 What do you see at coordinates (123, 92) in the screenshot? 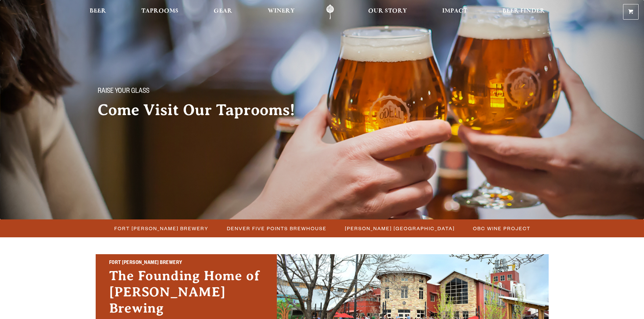
I see `span: Raise your glass` at bounding box center [123, 92].